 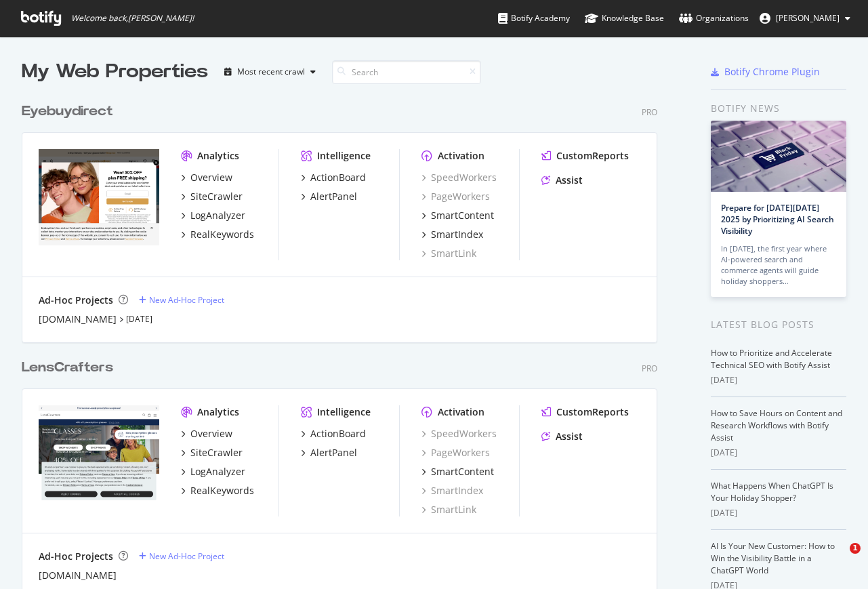 I want to click on div: My Web Properties, so click(x=114, y=72).